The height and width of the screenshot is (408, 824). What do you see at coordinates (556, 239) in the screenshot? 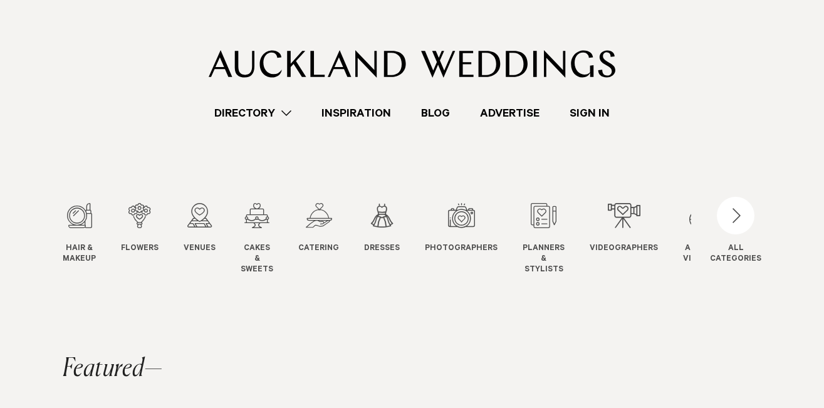
I see `swiper-slide: 8 / 12` at bounding box center [556, 239].